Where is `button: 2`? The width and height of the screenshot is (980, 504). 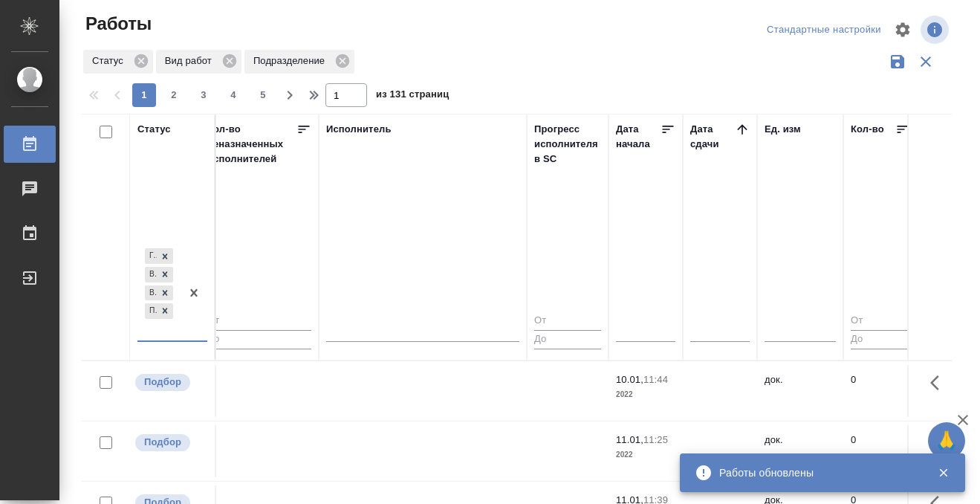 button: 2 is located at coordinates (174, 95).